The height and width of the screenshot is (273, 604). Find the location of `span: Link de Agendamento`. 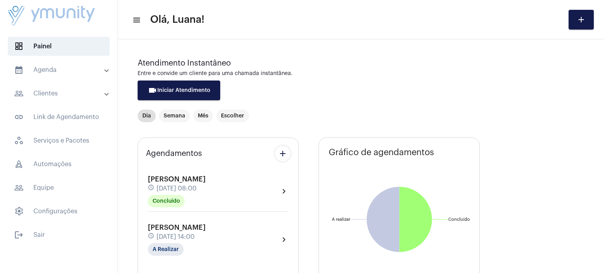

span: Link de Agendamento is located at coordinates (59, 117).